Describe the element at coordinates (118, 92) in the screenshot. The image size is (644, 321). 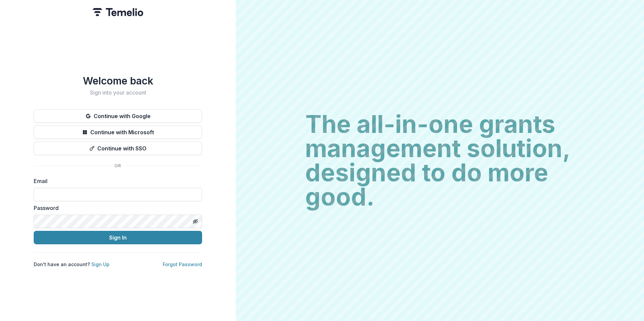
I see `h2: Sign into your account` at that location.